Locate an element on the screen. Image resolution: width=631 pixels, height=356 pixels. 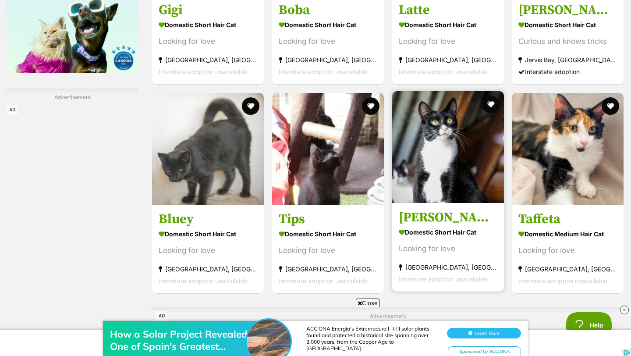
h3: Gigi is located at coordinates (208, 11).